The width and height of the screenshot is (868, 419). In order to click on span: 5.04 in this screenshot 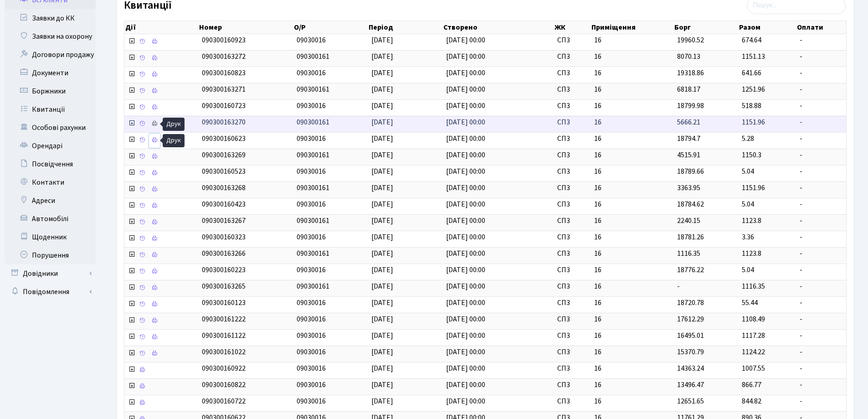, I will do `click(747, 171)`.